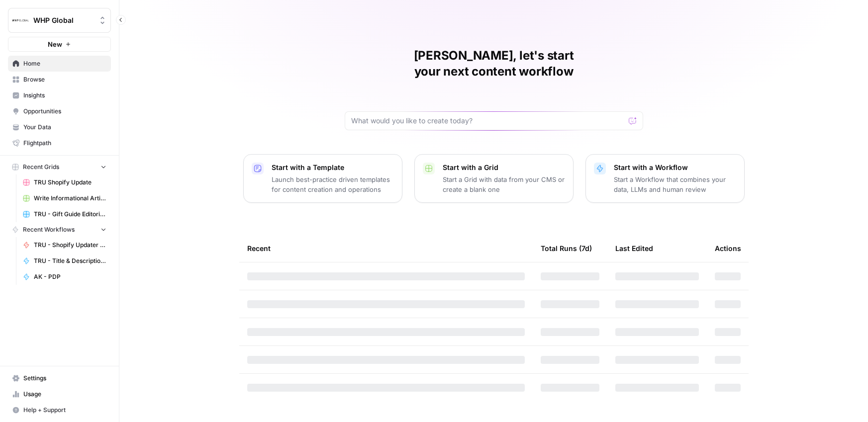  Describe the element at coordinates (386, 248) in the screenshot. I see `div: Recent` at that location.